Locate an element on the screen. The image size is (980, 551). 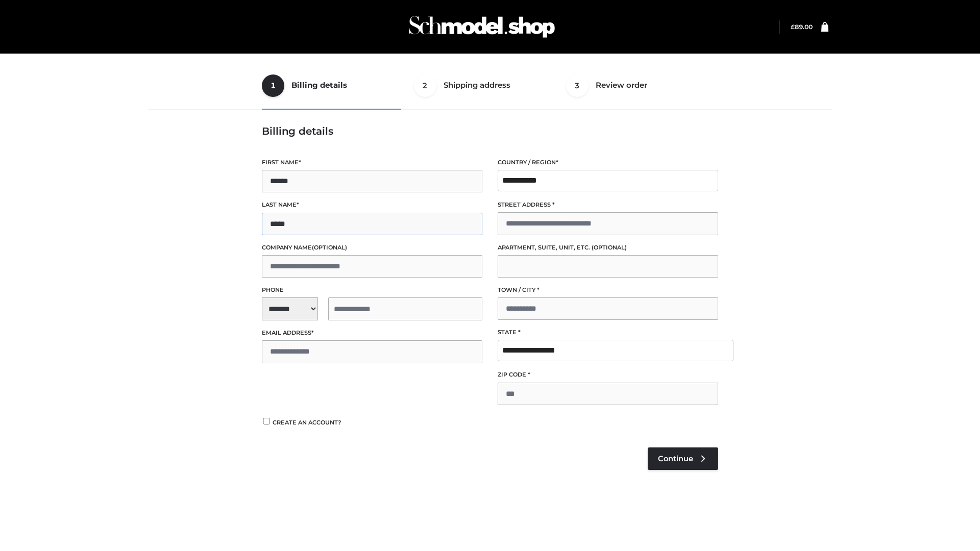
a: Schmodel Admin 964 is located at coordinates (482, 26).